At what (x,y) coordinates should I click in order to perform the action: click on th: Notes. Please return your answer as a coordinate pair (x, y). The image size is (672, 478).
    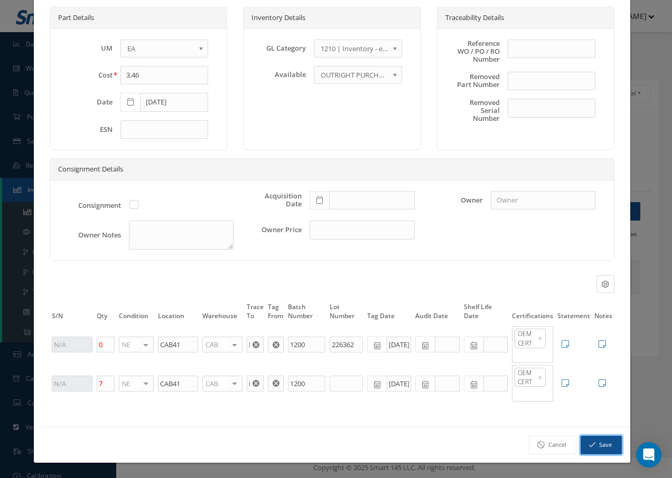
    Looking at the image, I should click on (603, 313).